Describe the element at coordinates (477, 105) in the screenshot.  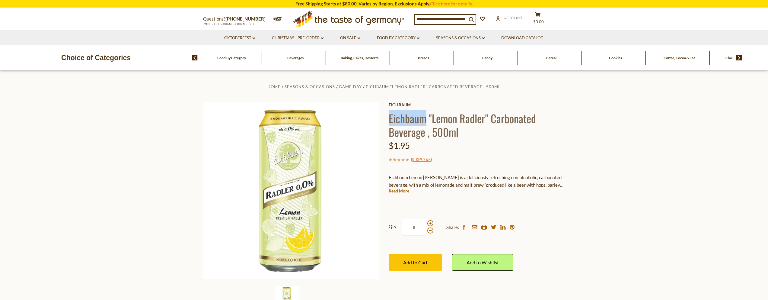
I see `a: Eichbaum` at that location.